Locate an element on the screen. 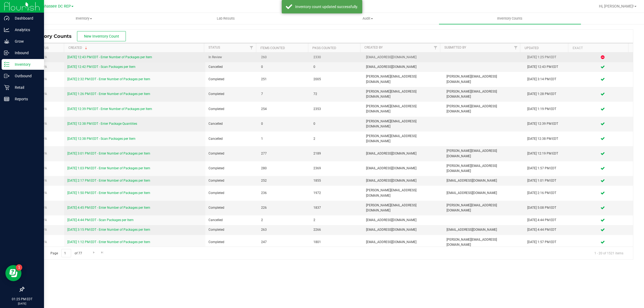 The width and height of the screenshot is (644, 308). inline-svg: Retail is located at coordinates (7, 87).